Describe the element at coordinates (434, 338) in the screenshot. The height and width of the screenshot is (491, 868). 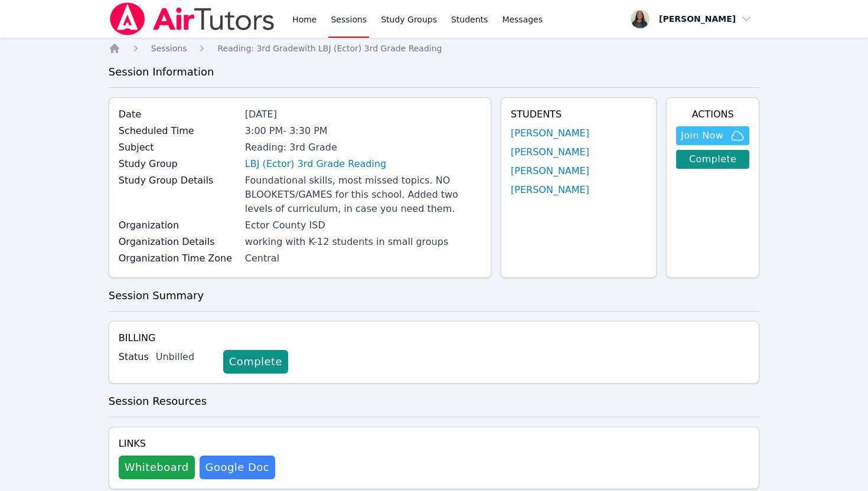
I see `h4: Billing` at that location.